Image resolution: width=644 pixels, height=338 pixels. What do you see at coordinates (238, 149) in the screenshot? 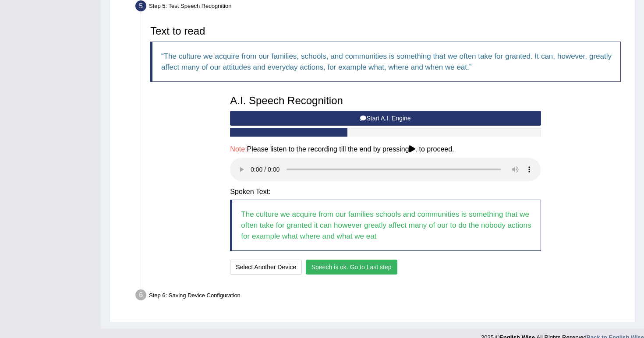
I see `span: Note:` at bounding box center [238, 149].